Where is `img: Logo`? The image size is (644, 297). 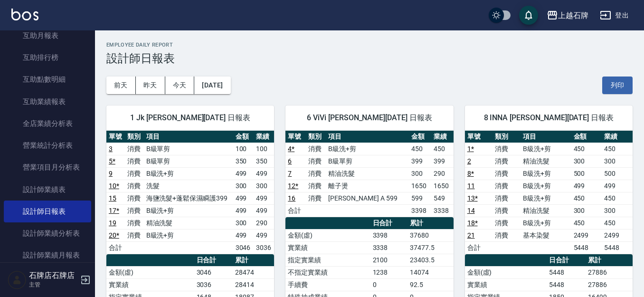 img: Logo is located at coordinates (25, 14).